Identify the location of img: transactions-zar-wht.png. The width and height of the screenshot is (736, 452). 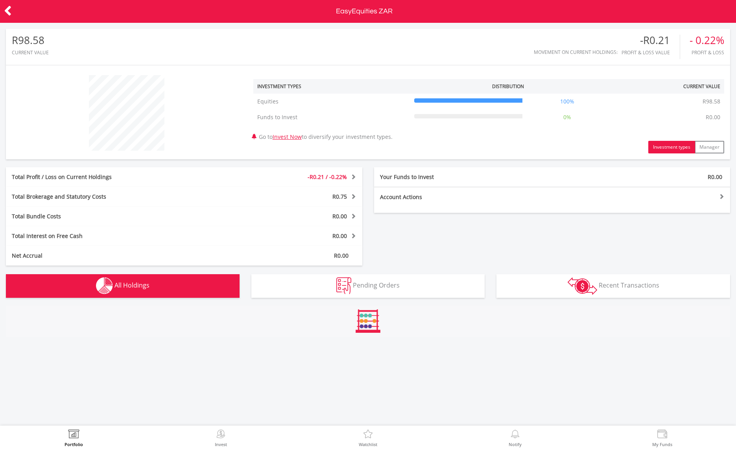
(582, 286).